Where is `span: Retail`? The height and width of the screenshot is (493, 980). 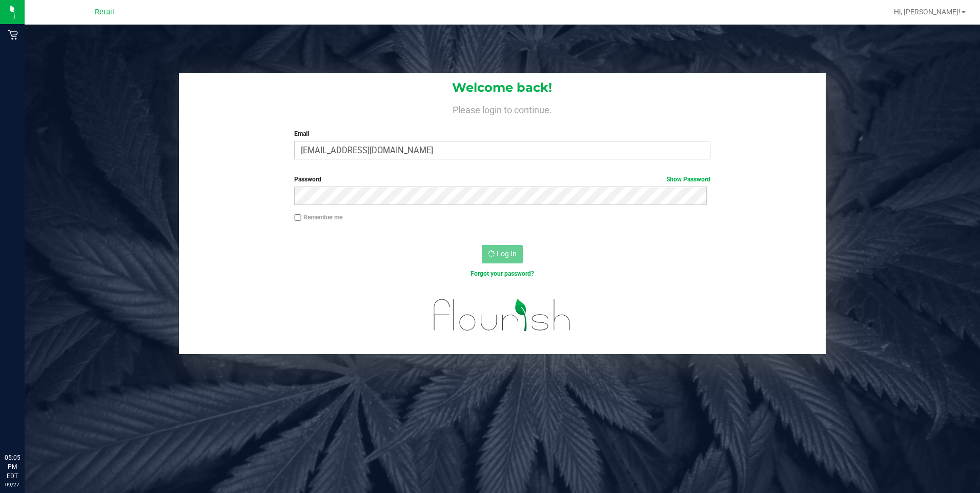 span: Retail is located at coordinates (105, 12).